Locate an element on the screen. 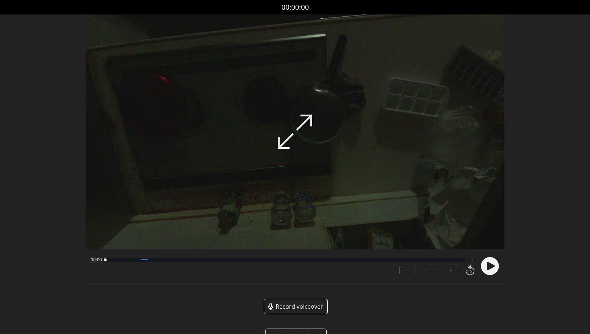  span: Record voiceover is located at coordinates (299, 306).